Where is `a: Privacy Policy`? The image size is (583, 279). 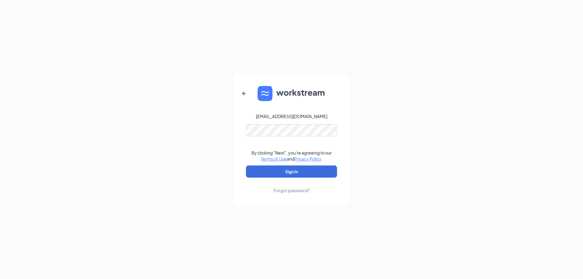
a: Privacy Policy is located at coordinates (307, 159).